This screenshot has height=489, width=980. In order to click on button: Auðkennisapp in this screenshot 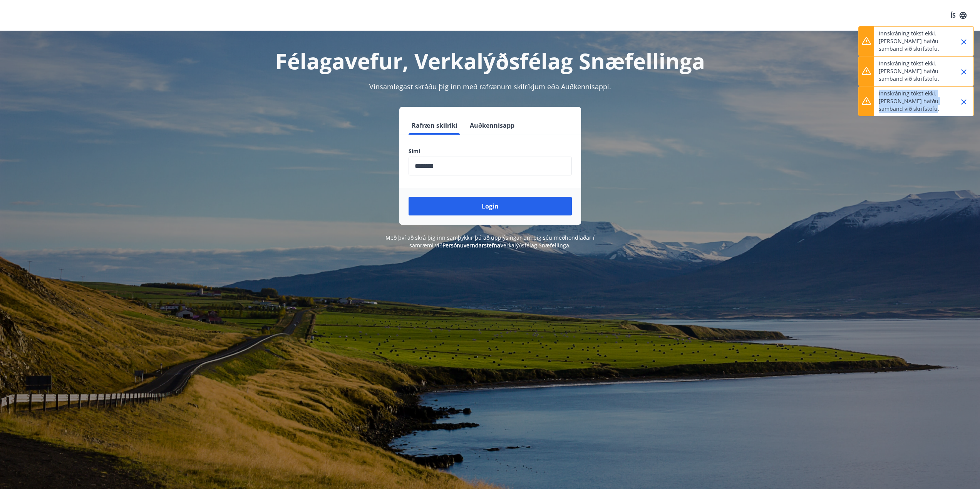, I will do `click(492, 125)`.